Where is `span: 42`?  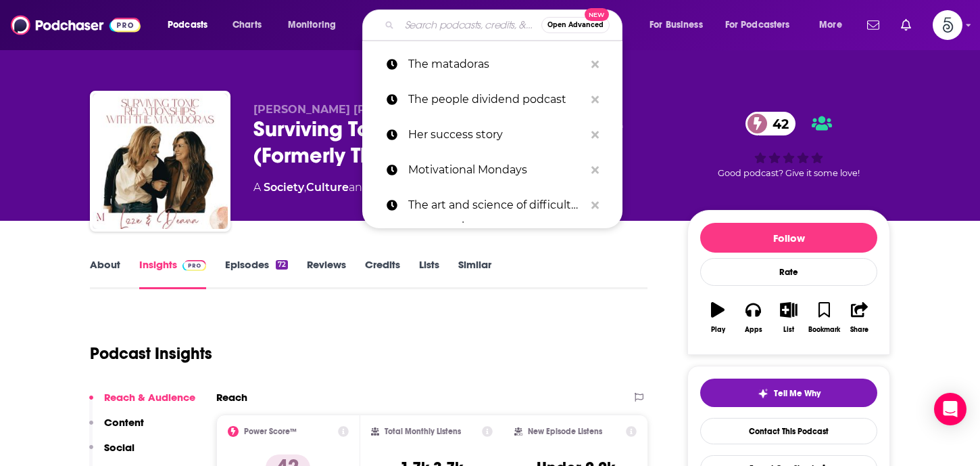 span: 42 is located at coordinates (777, 123).